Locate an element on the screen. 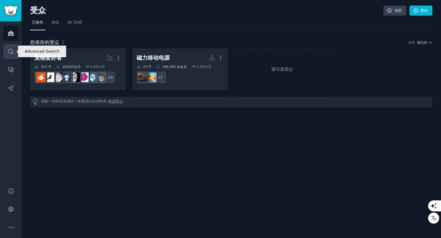  font: 磁力移动电源 is located at coordinates (153, 58).